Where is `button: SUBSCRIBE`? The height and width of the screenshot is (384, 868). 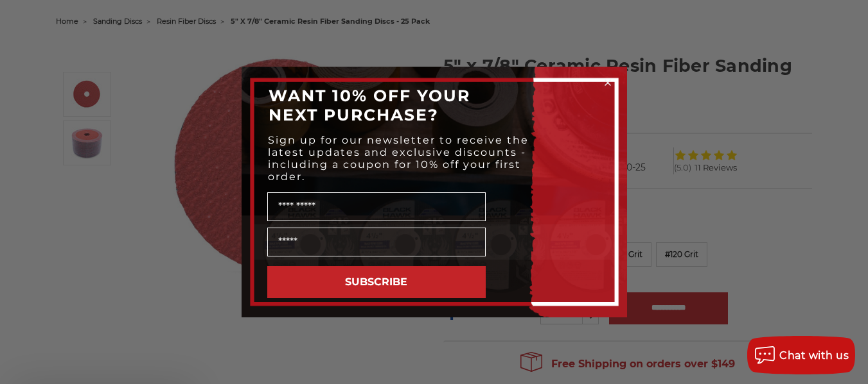 button: SUBSCRIBE is located at coordinates (377, 283).